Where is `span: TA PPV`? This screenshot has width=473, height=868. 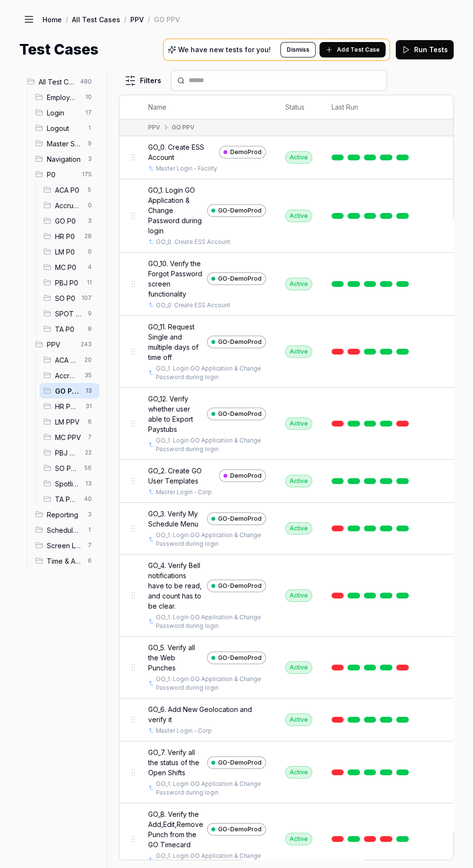
span: TA PPV is located at coordinates (67, 499).